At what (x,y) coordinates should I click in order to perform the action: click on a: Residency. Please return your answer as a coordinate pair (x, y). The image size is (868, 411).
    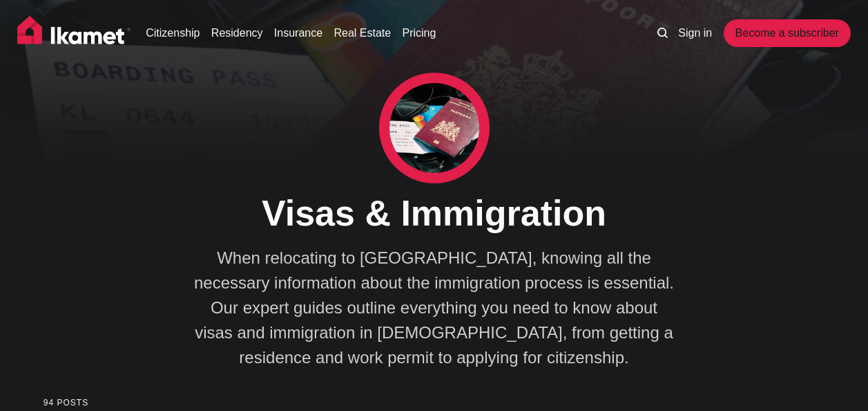
    Looking at the image, I should click on (237, 33).